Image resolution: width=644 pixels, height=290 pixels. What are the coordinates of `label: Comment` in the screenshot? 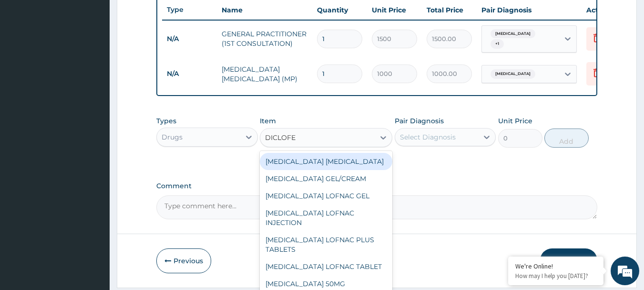 It's located at (377, 186).